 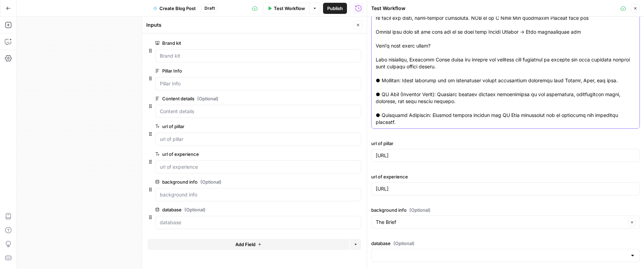 What do you see at coordinates (258, 56) in the screenshot?
I see `input: Brand kit` at bounding box center [258, 56].